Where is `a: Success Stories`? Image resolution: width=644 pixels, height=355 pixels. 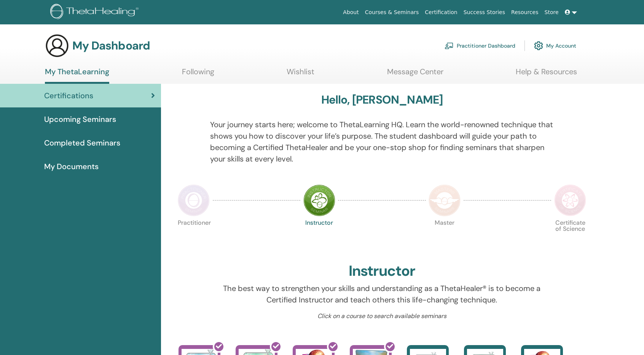
a: Success Stories is located at coordinates (484, 12).